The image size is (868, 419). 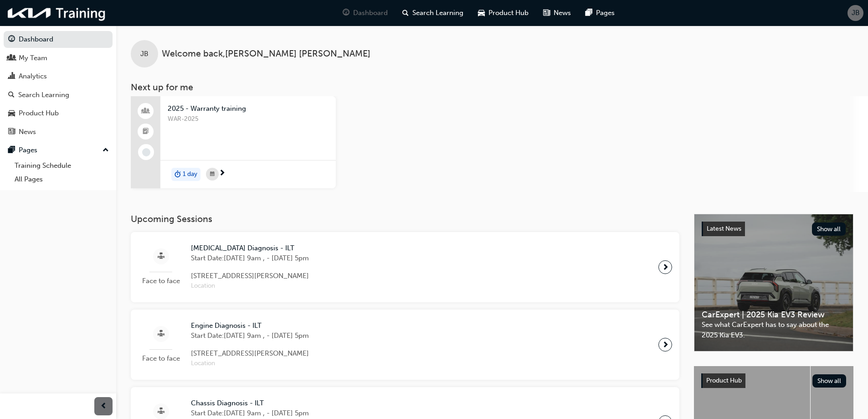 What do you see at coordinates (146, 152) in the screenshot?
I see `span: learningRecordVerb_NONE-icon` at bounding box center [146, 152].